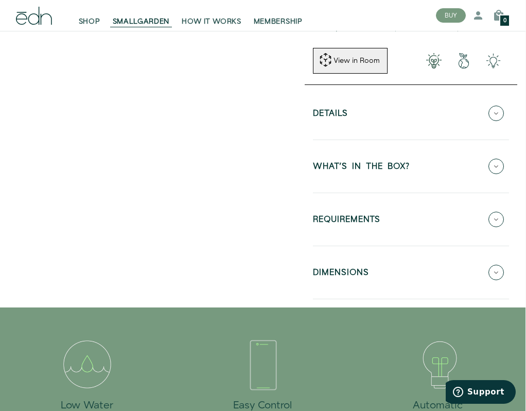 The width and height of the screenshot is (526, 411). Describe the element at coordinates (141, 22) in the screenshot. I see `span: SMALLGARDEN` at that location.